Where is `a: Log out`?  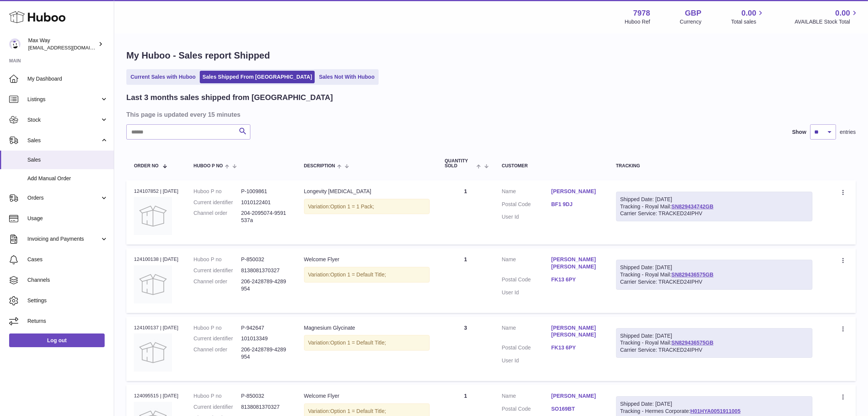
a: Log out is located at coordinates (57, 340).